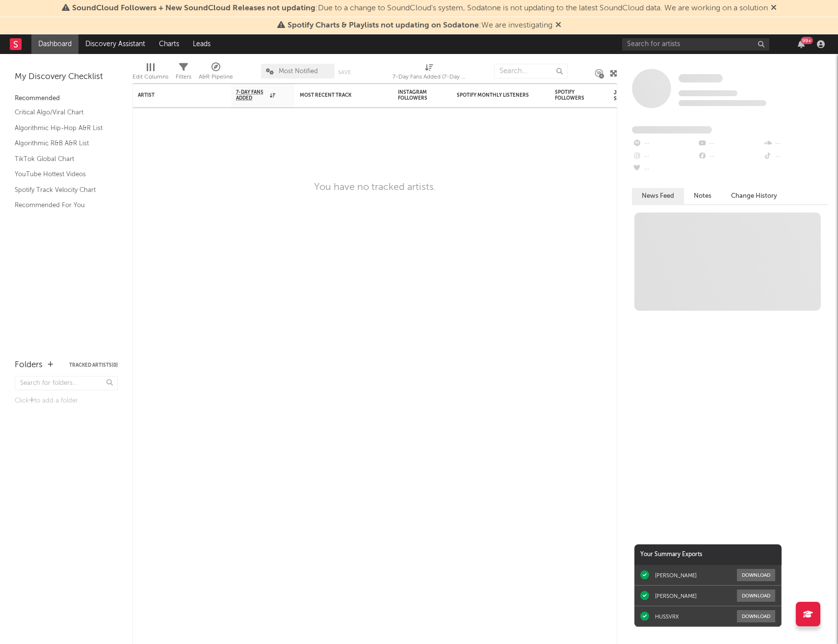 The width and height of the screenshot is (838, 644). I want to click on button: Save, so click(344, 72).